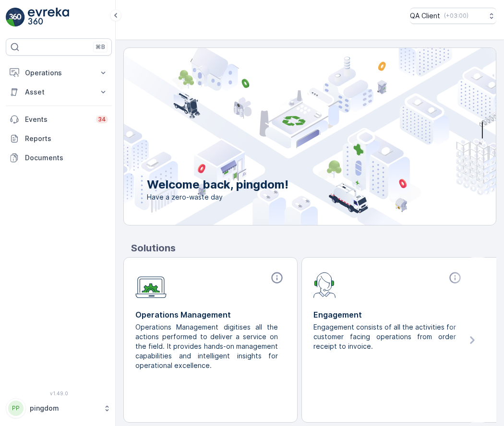 This screenshot has width=504, height=426. Describe the element at coordinates (15, 17) in the screenshot. I see `img: logo` at that location.